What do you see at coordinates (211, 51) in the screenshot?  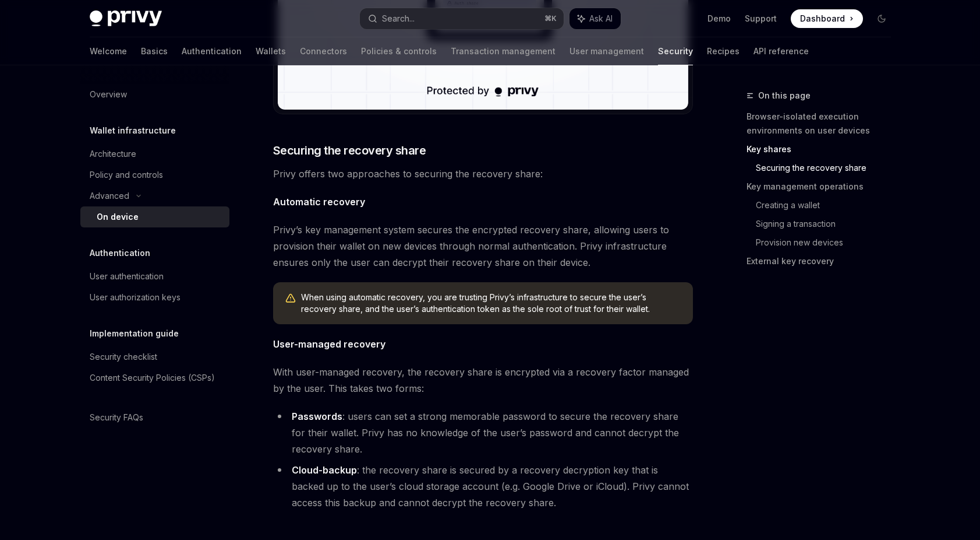 I see `a: Authentication` at bounding box center [211, 51].